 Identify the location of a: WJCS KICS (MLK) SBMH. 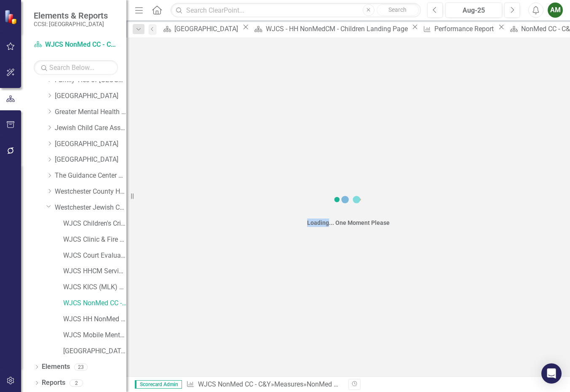
(95, 287).